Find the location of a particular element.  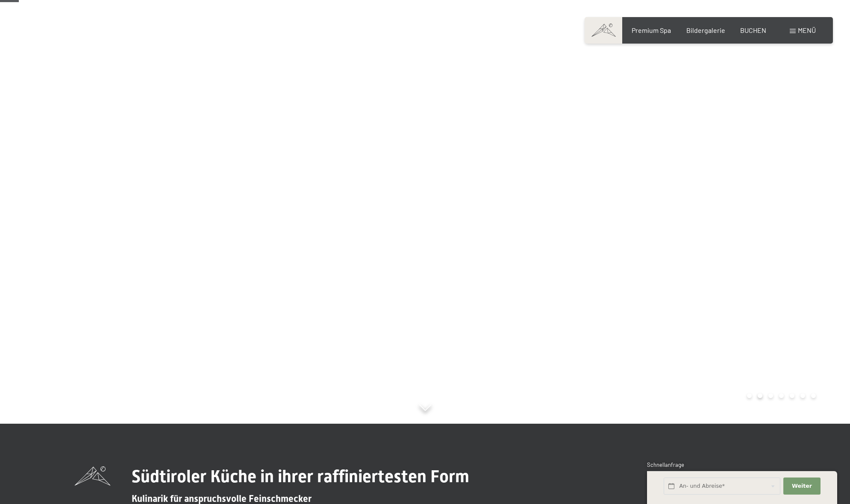

div: Carousel Page 3 is located at coordinates (770, 396).